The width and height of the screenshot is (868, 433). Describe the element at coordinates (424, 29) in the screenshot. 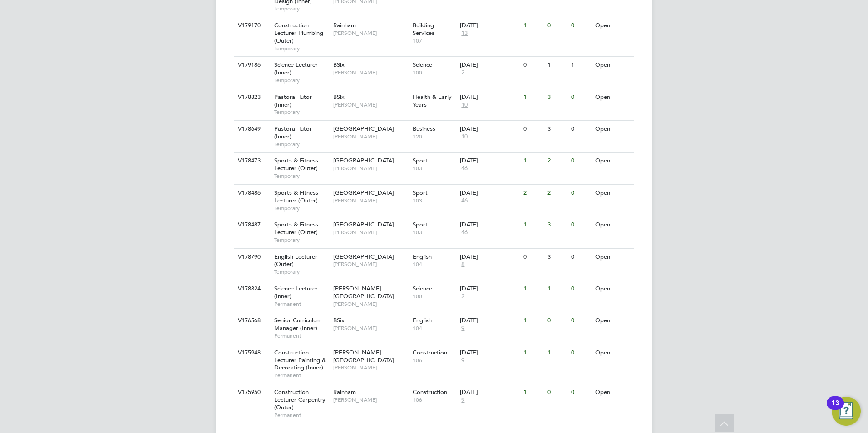

I see `span: Building Services` at that location.